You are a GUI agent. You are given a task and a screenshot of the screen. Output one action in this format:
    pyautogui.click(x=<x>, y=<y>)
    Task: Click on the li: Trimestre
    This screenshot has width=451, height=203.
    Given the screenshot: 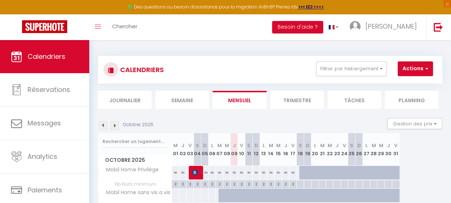 What is the action you would take?
    pyautogui.click(x=297, y=100)
    